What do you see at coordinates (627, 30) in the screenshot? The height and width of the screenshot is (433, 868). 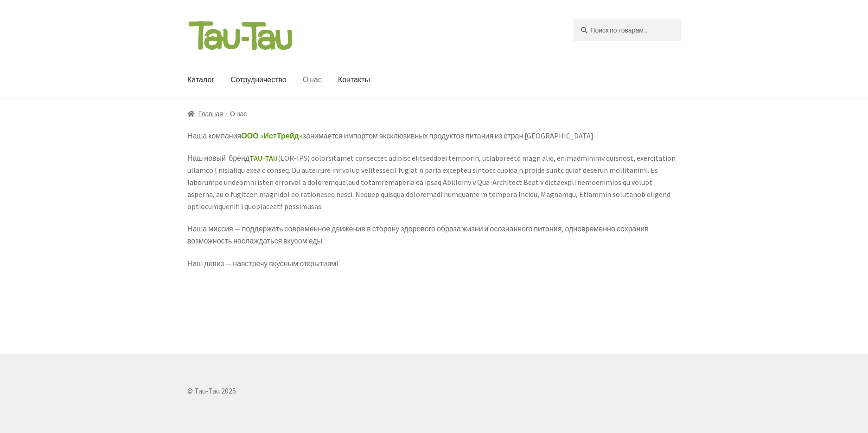 I see `input: Поиск по товарам…` at bounding box center [627, 30].